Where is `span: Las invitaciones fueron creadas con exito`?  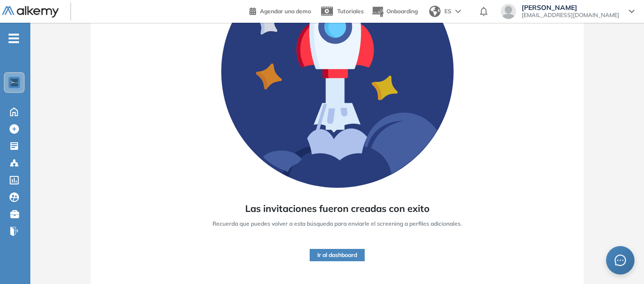
span: Las invitaciones fueron creadas con exito is located at coordinates (337, 209).